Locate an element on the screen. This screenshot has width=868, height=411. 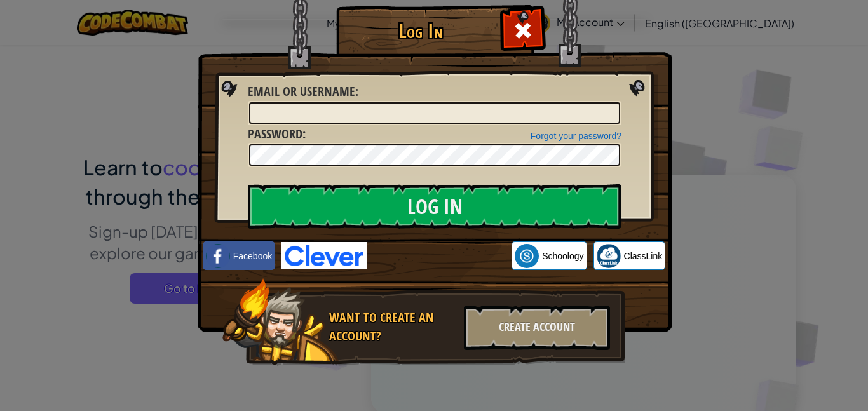
span: Password is located at coordinates (275, 134).